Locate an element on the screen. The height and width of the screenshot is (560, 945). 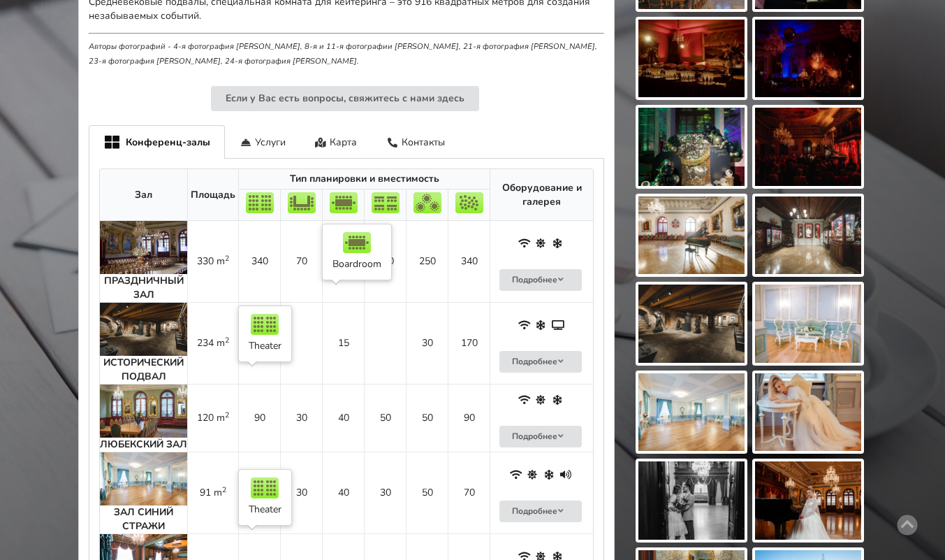
th: Площадь is located at coordinates (213, 195).